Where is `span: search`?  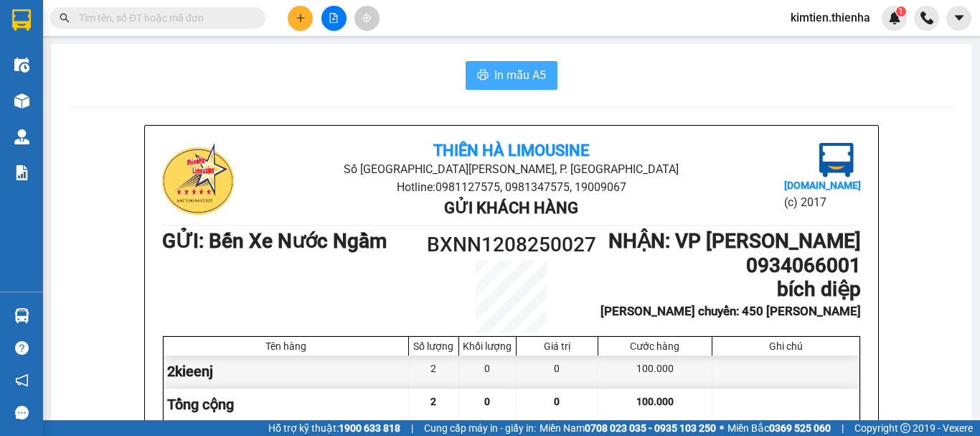
span: search is located at coordinates (65, 18).